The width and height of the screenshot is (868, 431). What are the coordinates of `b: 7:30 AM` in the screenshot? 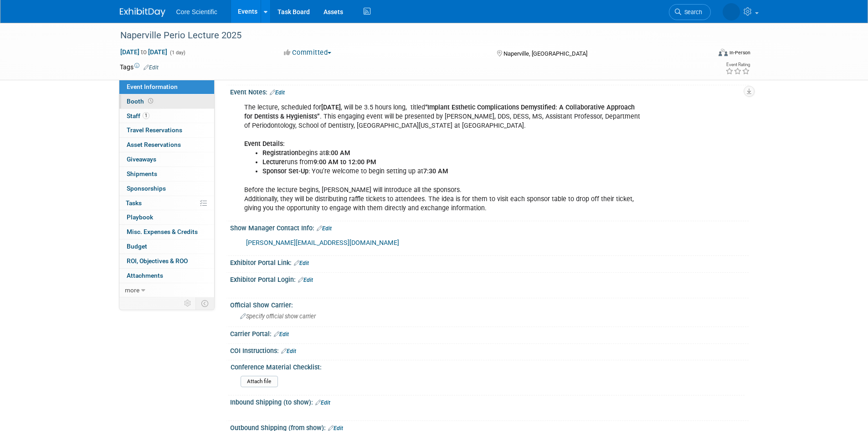 It's located at (436, 171).